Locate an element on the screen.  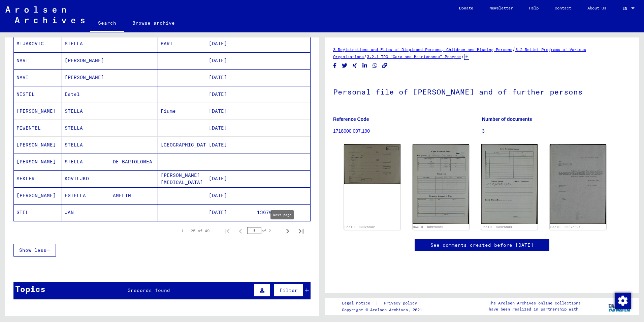
a: Privacy policy is located at coordinates (402, 303).